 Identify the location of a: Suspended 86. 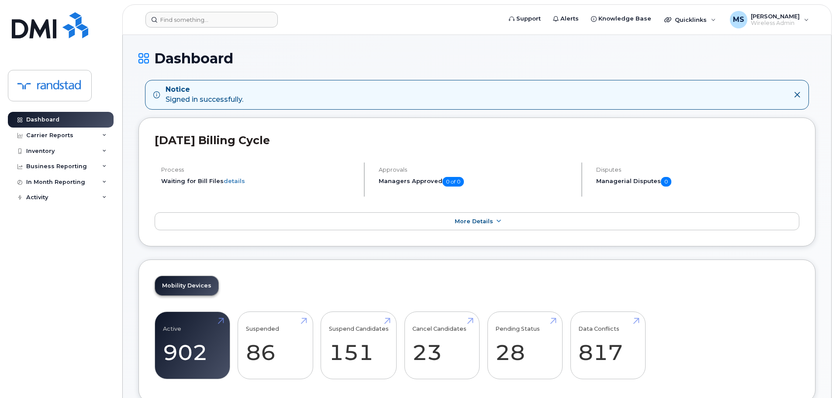
(275, 346).